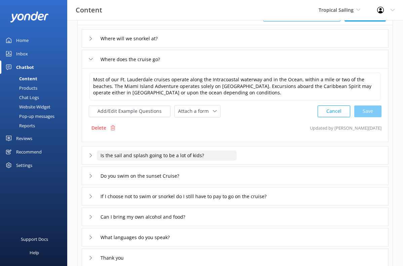  Describe the element at coordinates (130, 111) in the screenshot. I see `button: Add/Edit Example Questions` at that location.